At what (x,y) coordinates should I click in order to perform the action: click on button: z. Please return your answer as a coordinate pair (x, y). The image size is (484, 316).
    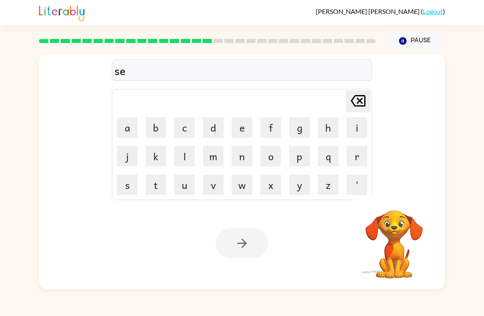
    Looking at the image, I should click on (328, 185).